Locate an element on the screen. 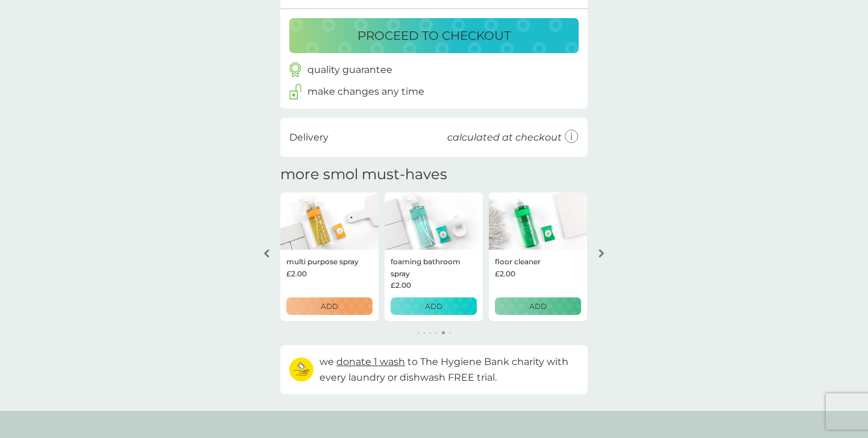  p: proceed to checkout is located at coordinates (434, 36).